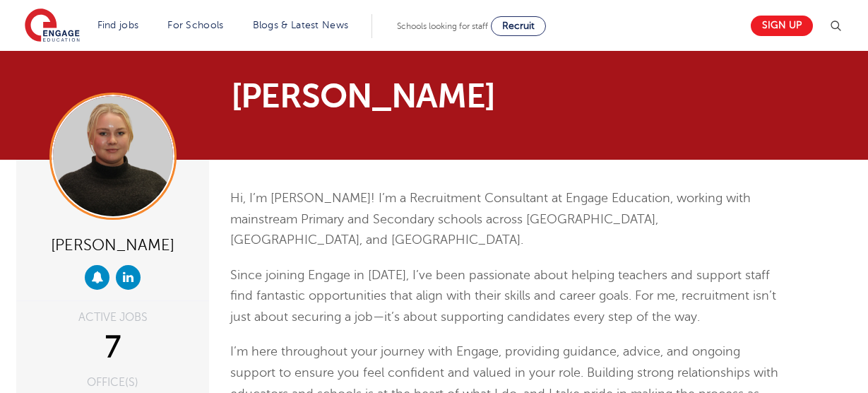 Image resolution: width=868 pixels, height=393 pixels. What do you see at coordinates (195, 24) in the screenshot?
I see `a: For Schools` at bounding box center [195, 24].